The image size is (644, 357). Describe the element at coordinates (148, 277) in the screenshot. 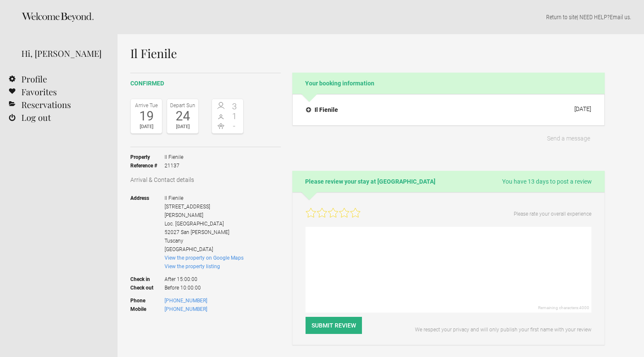

I see `strong: Check in` at that location.